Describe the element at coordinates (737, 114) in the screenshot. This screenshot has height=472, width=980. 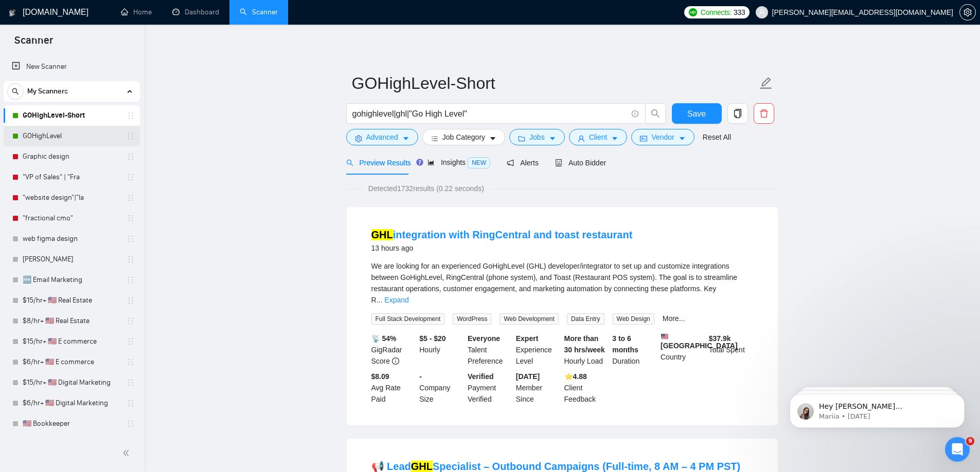
I see `span: copy` at that location.